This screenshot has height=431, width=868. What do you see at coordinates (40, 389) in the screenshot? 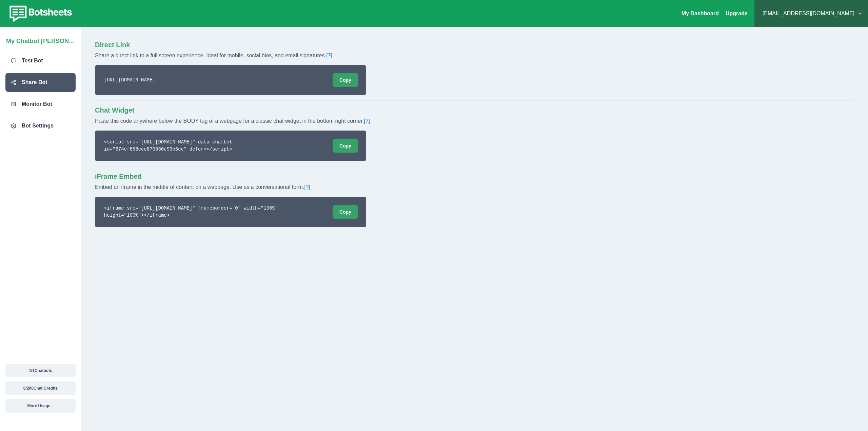
I see `button: 8/200Chat Credits` at bounding box center [40, 389].